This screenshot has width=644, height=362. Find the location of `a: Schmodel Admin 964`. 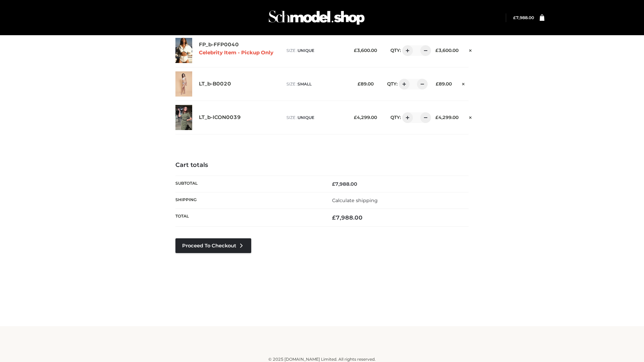

a: Schmodel Admin 964 is located at coordinates (317, 18).